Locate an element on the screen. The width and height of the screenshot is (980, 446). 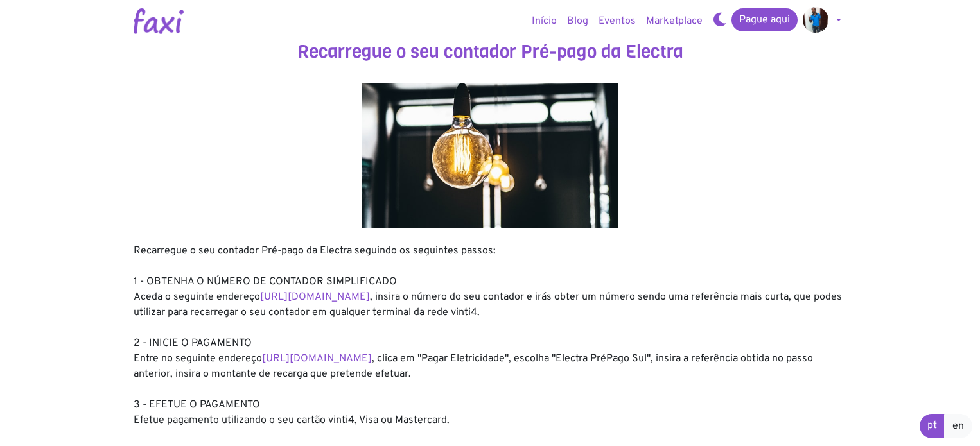
img: energy.jpg is located at coordinates (490, 155).